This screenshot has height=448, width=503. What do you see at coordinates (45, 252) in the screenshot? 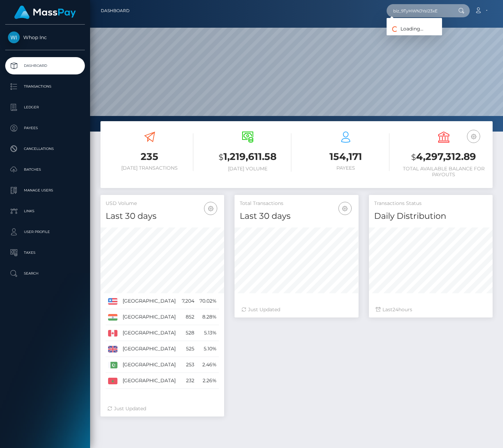
I see `p: Taxes` at bounding box center [45, 252].